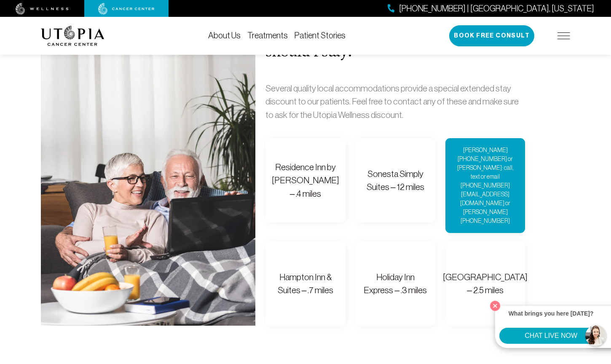 Image resolution: width=611 pixels, height=364 pixels. I want to click on div: Holiday Inn Express – .3 miles, so click(395, 283).